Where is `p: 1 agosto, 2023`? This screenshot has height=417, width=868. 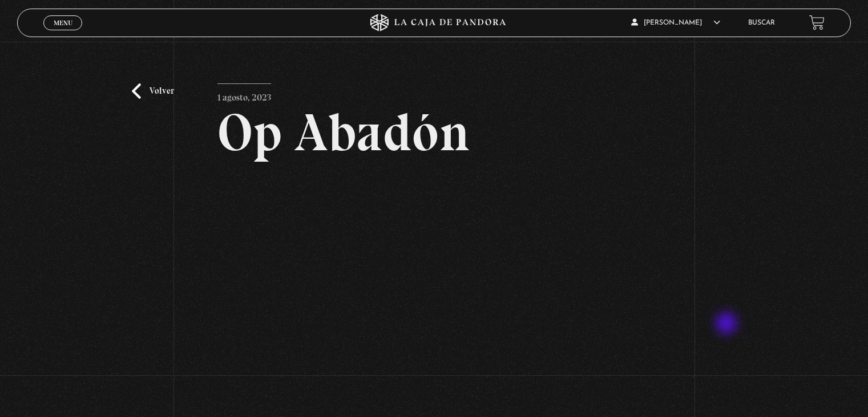
p: 1 agosto, 2023 is located at coordinates (244, 95).